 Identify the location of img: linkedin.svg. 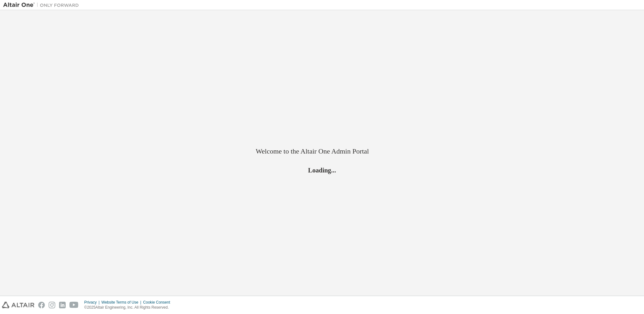
(62, 305).